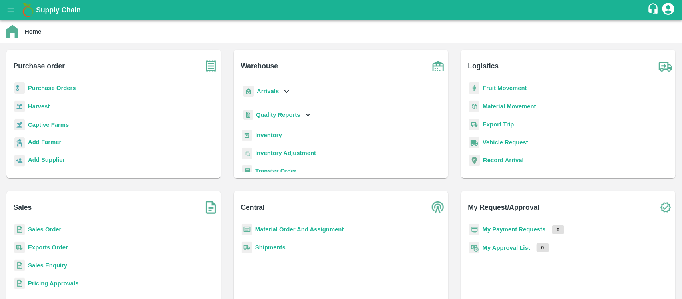  Describe the element at coordinates (438, 66) in the screenshot. I see `img: warehouse` at that location.